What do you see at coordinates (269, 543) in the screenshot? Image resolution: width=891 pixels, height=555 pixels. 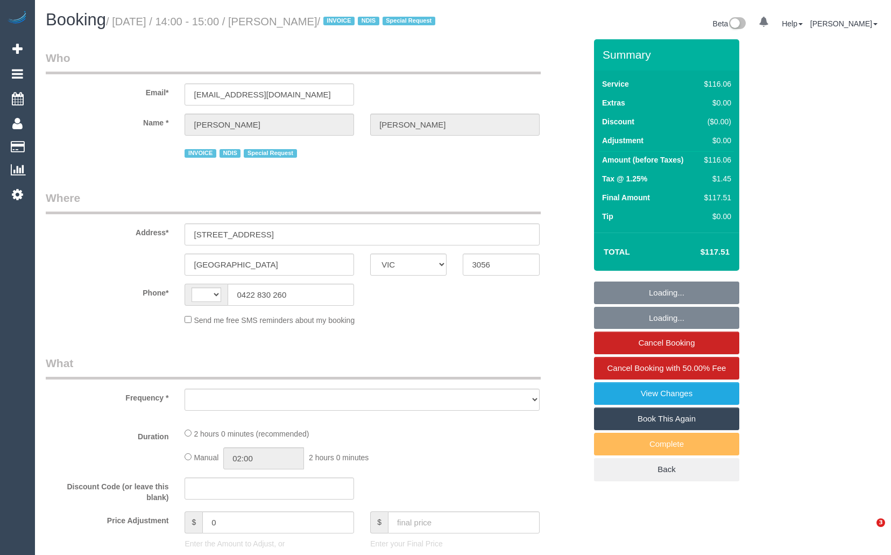 I see `p: Enter the Amount to Adjust, or` at bounding box center [269, 543].